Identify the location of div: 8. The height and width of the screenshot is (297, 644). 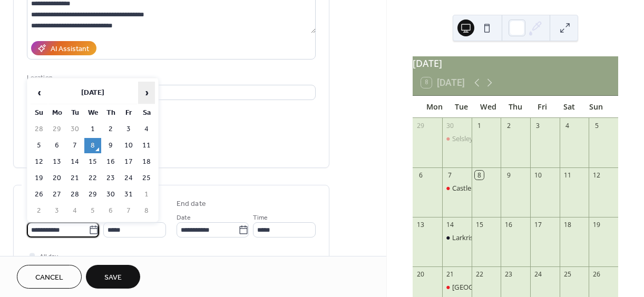
(479, 175).